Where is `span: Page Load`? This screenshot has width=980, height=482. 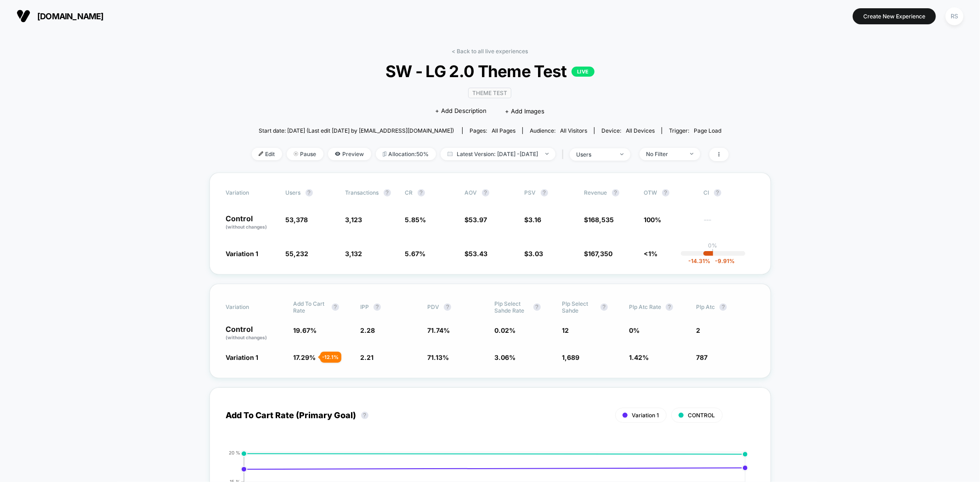 span: Page Load is located at coordinates (708, 131).